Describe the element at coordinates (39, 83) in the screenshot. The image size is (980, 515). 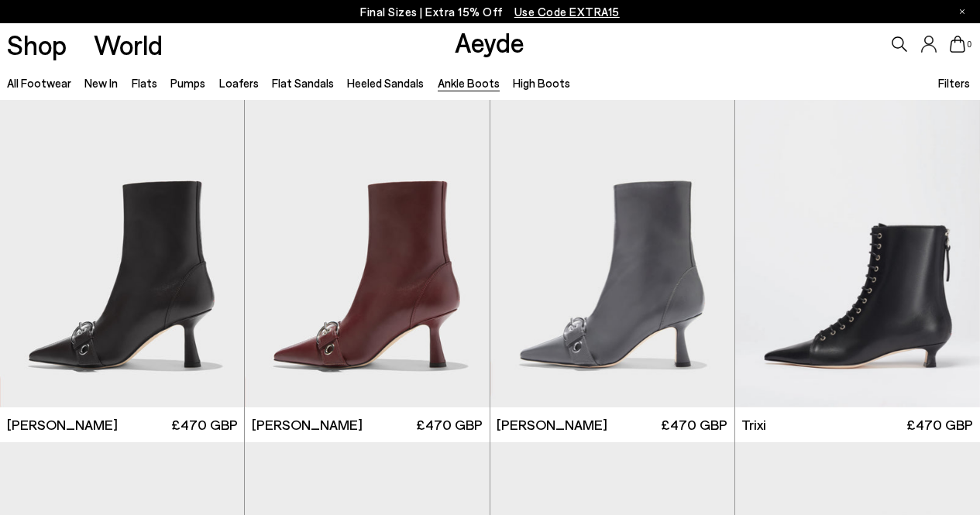
I see `a: All Footwear` at that location.